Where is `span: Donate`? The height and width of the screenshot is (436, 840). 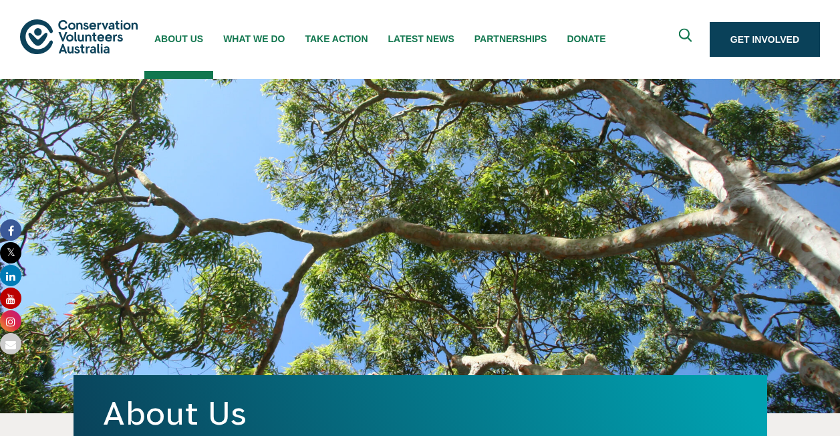
span: Donate is located at coordinates (586, 39).